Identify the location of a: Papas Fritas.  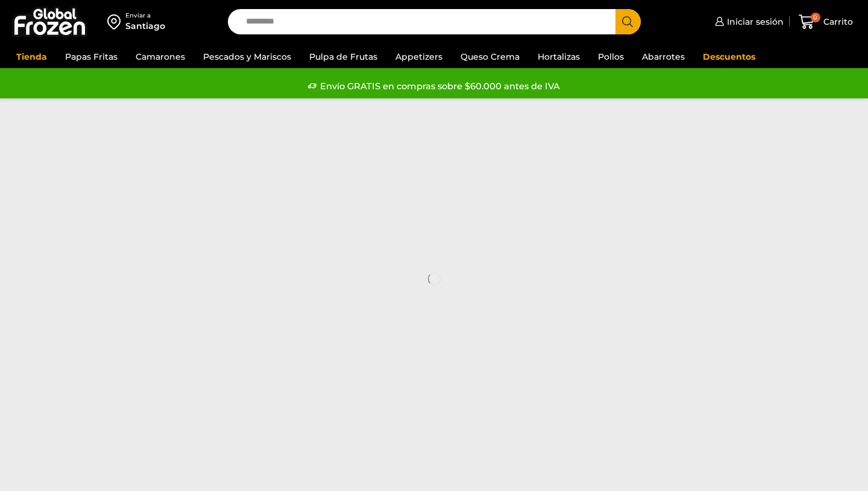
(91, 57).